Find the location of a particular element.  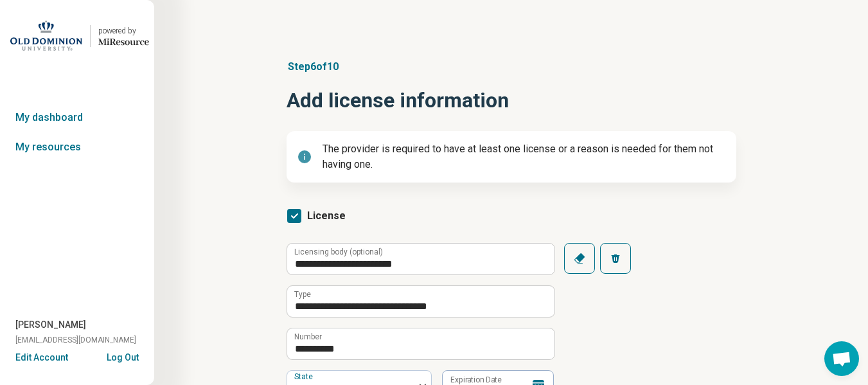

button: Edit Account is located at coordinates (42, 357).